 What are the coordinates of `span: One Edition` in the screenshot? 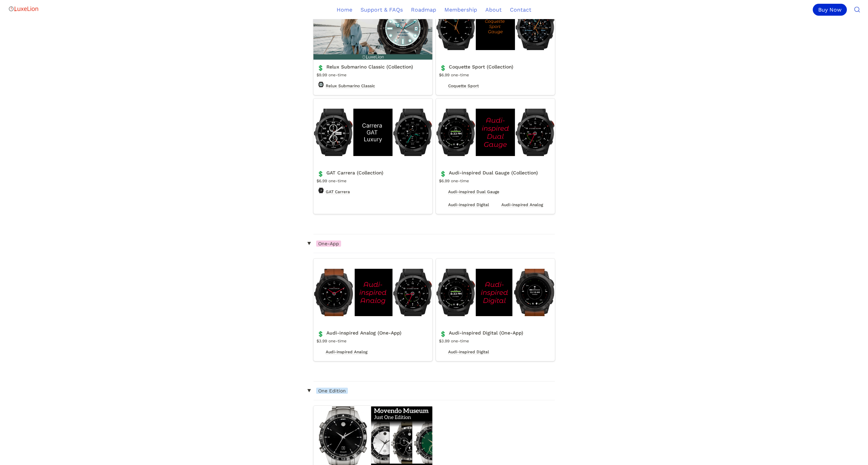 It's located at (332, 391).